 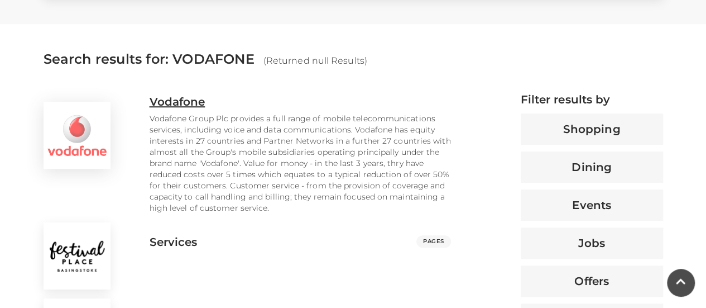 What do you see at coordinates (592, 129) in the screenshot?
I see `button: Shopping` at bounding box center [592, 129].